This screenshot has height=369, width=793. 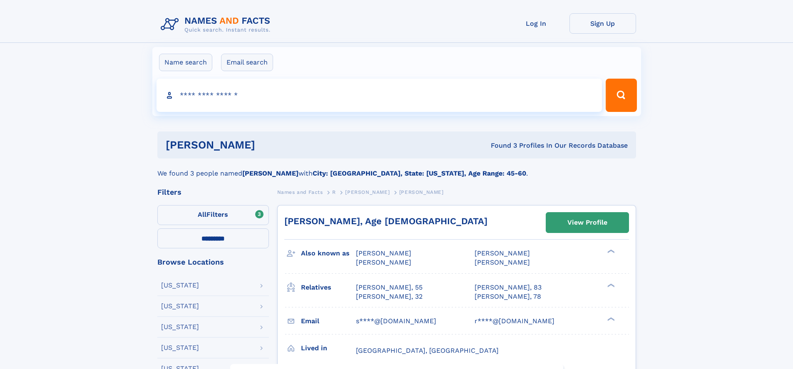 What do you see at coordinates (213, 262) in the screenshot?
I see `div: Browse Locations` at bounding box center [213, 262].